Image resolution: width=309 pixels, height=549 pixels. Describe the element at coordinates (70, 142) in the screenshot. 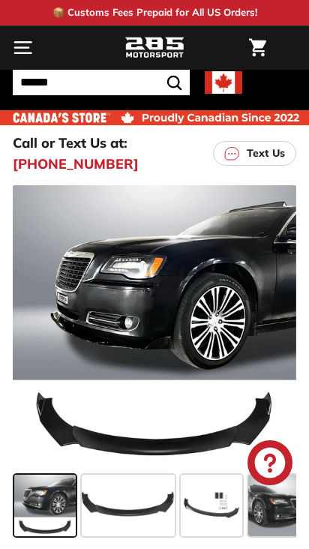

I see `p: Call or Text Us at:` at that location.